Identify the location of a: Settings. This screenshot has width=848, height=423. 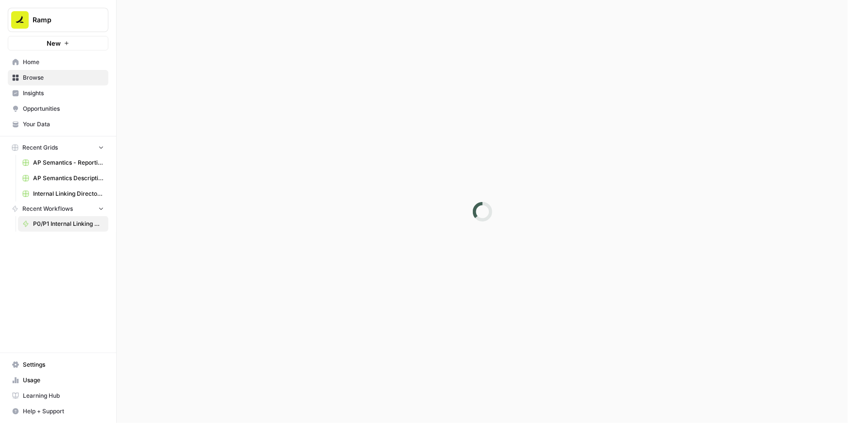
(58, 365).